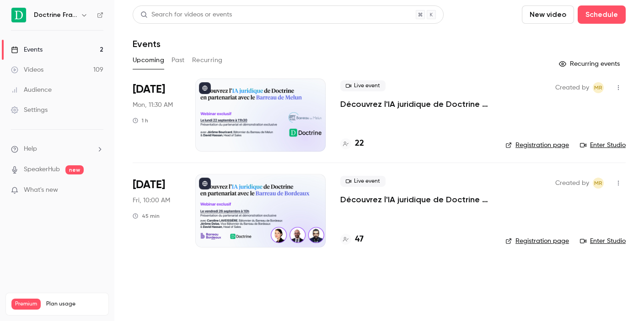 This screenshot has height=321, width=644. What do you see at coordinates (146, 216) in the screenshot?
I see `div: 45 min` at bounding box center [146, 216].